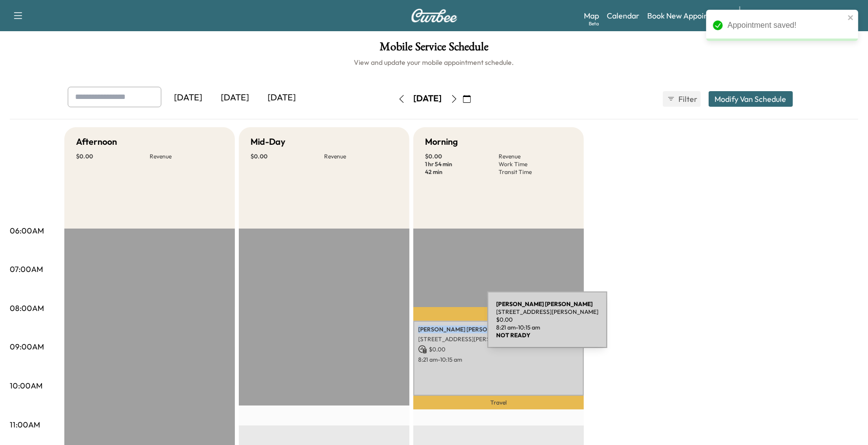  What do you see at coordinates (688, 99) in the screenshot?
I see `span: Filter` at bounding box center [688, 99].